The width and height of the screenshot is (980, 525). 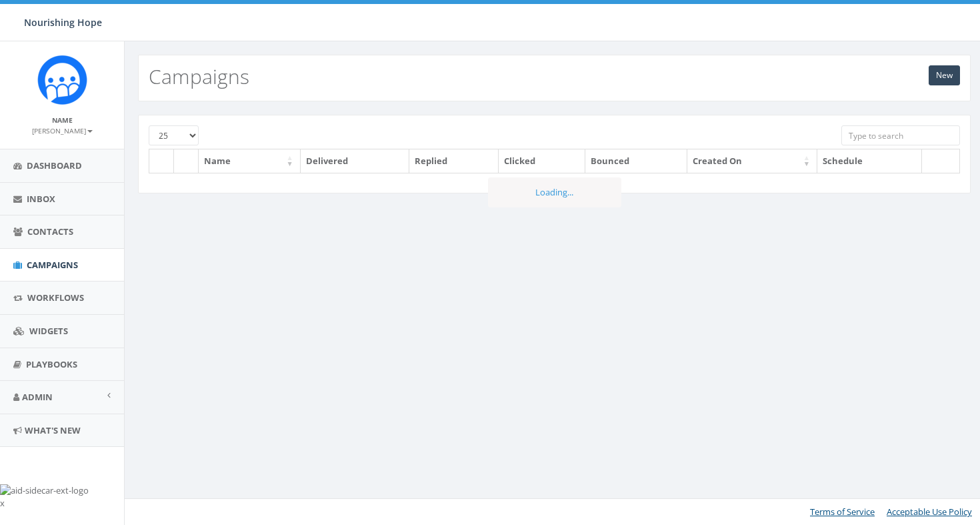 I want to click on th: Name, so click(x=249, y=161).